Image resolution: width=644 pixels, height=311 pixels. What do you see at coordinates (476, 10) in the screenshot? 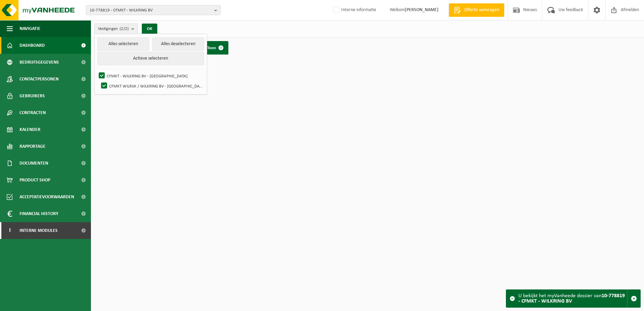
I see `a: Offerte aanvragen` at bounding box center [476, 10].